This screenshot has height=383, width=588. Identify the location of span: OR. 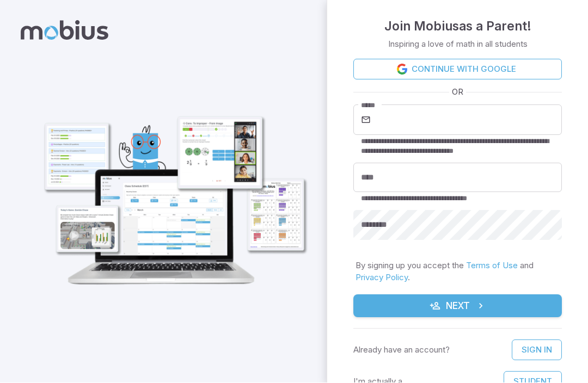
(457, 92).